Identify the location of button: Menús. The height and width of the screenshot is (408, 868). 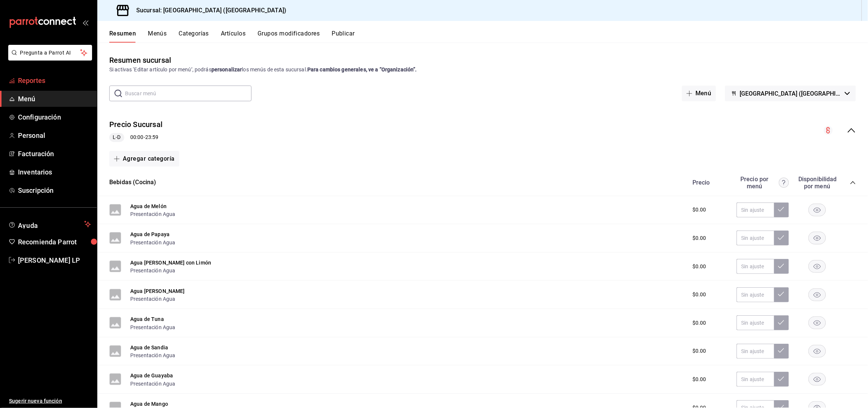
(157, 36).